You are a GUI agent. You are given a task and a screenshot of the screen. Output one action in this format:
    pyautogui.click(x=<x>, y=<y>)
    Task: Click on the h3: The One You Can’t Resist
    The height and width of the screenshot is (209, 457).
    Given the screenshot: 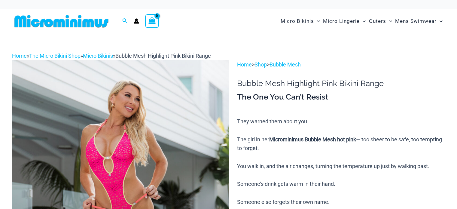 What is the action you would take?
    pyautogui.click(x=341, y=97)
    